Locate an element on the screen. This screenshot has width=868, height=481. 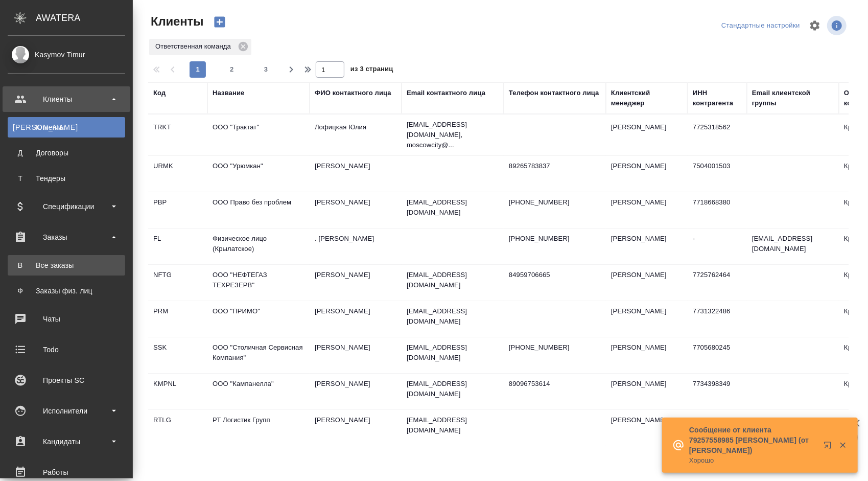
td: ООО "Кампанелла" is located at coordinates (258, 391).